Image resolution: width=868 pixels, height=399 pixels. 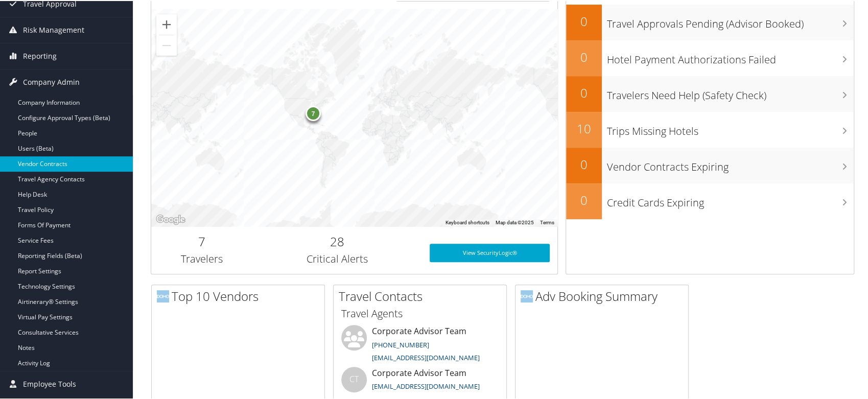 I want to click on h3: Trips Missing Hotels, so click(x=730, y=128).